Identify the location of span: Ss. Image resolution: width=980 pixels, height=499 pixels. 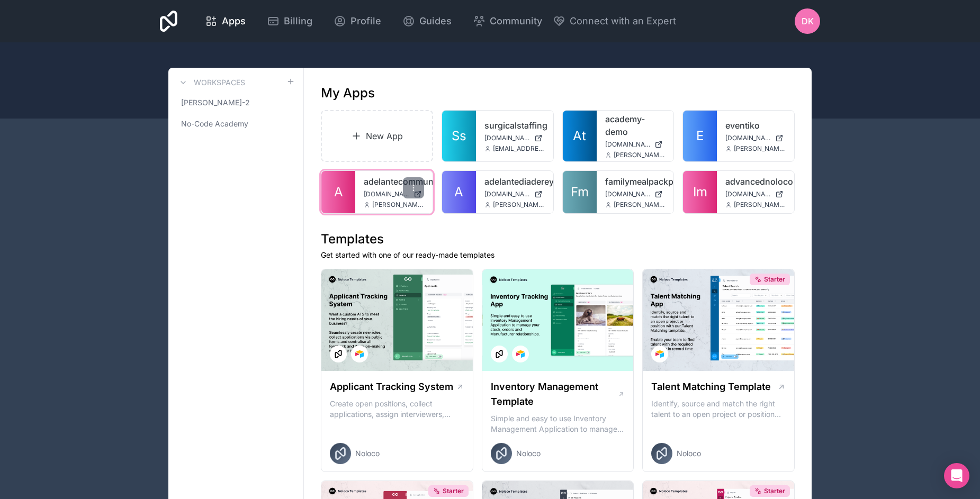
(459, 136).